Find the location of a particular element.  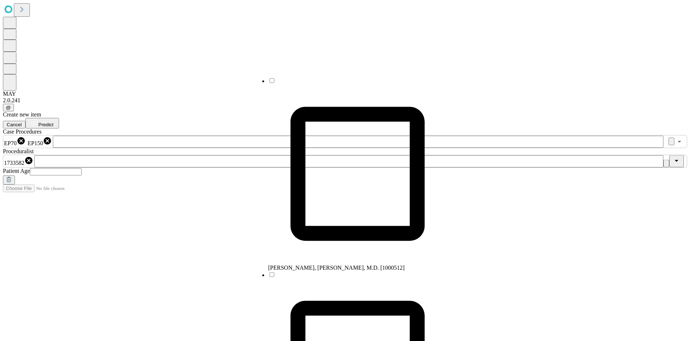

span: Cancel is located at coordinates (14, 125).